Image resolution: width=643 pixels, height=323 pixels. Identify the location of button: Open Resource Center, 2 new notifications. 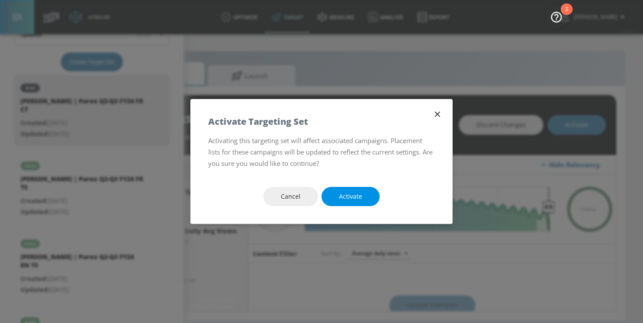
(557, 17).